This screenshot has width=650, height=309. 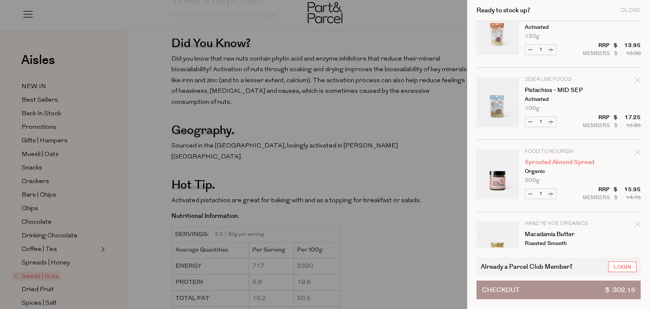 I want to click on input: QTY Sprouted Almond Spread, so click(x=541, y=194).